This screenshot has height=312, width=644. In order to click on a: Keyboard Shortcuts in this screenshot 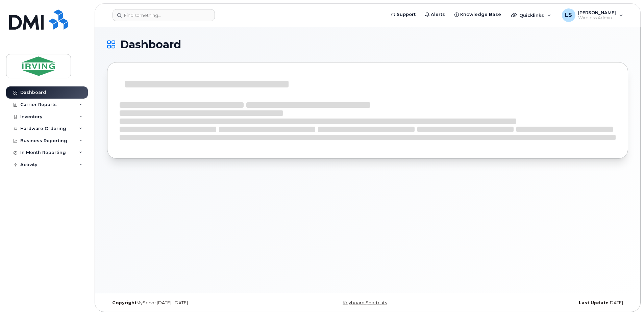, I will do `click(364, 303)`.